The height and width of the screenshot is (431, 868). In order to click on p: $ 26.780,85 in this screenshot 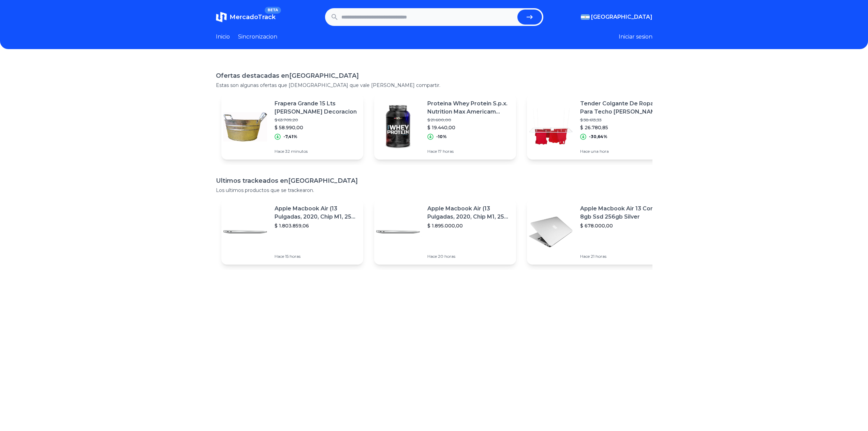, I will do `click(622, 127)`.